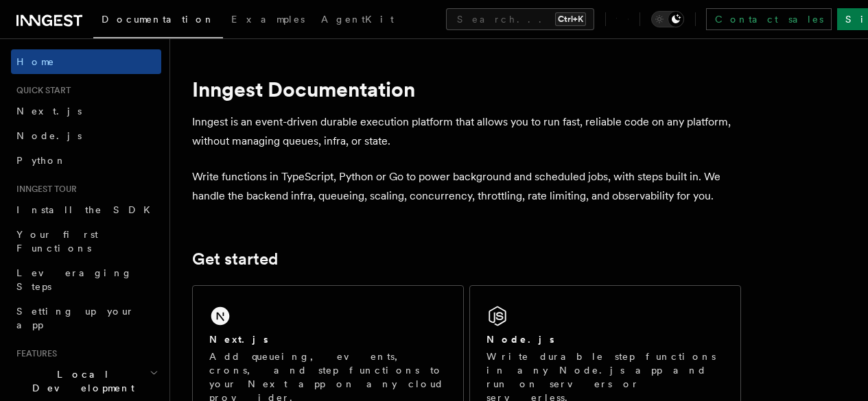 This screenshot has width=868, height=401. Describe the element at coordinates (158, 20) in the screenshot. I see `span: Documentation` at that location.